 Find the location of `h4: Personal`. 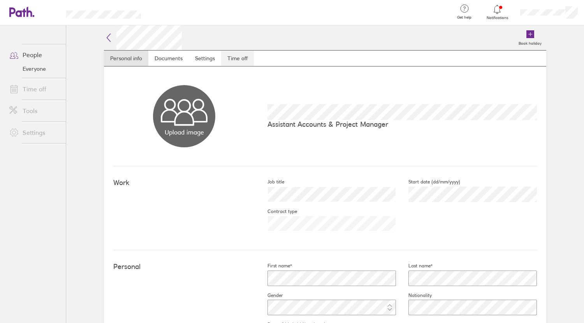

h4: Personal is located at coordinates (184, 267).